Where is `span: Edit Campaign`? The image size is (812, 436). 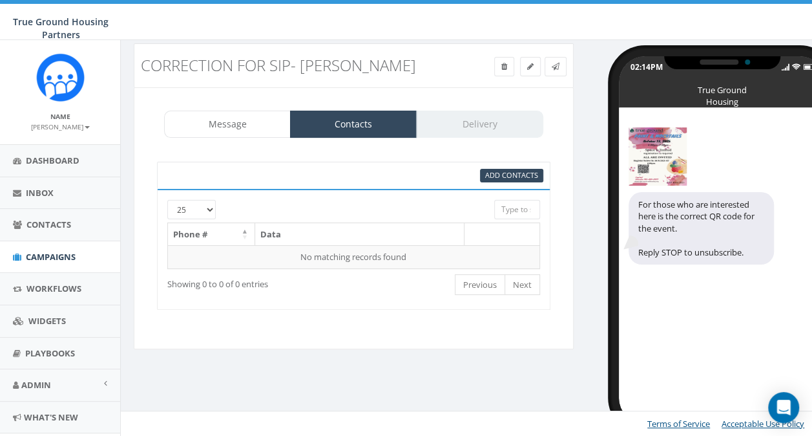 span: Edit Campaign is located at coordinates (531, 66).